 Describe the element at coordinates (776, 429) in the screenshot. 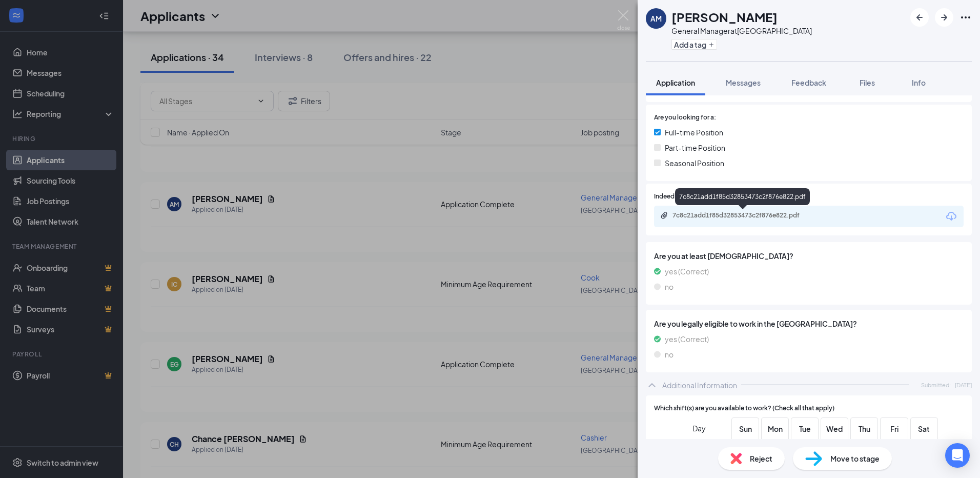

I see `span: Mon` at that location.